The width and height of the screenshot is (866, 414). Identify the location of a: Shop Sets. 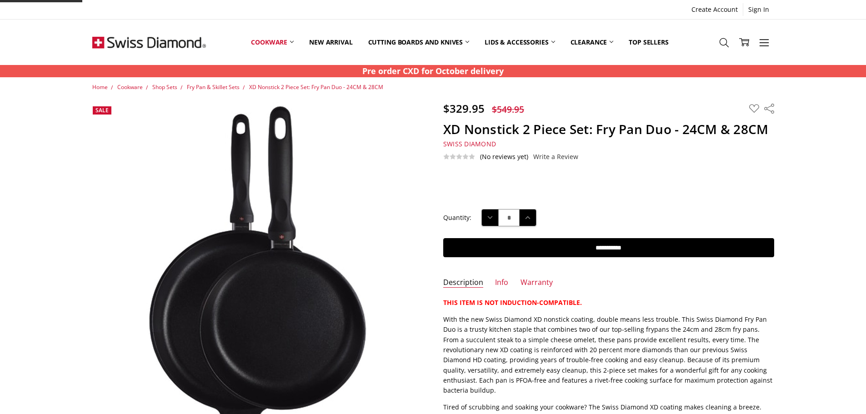
(165, 87).